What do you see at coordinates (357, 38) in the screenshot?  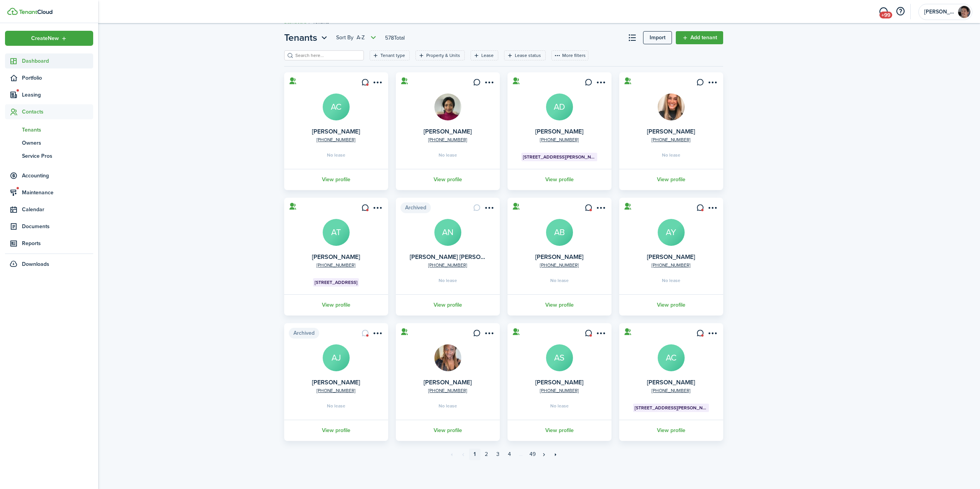 I see `button: Sort byA-Z` at bounding box center [357, 38].